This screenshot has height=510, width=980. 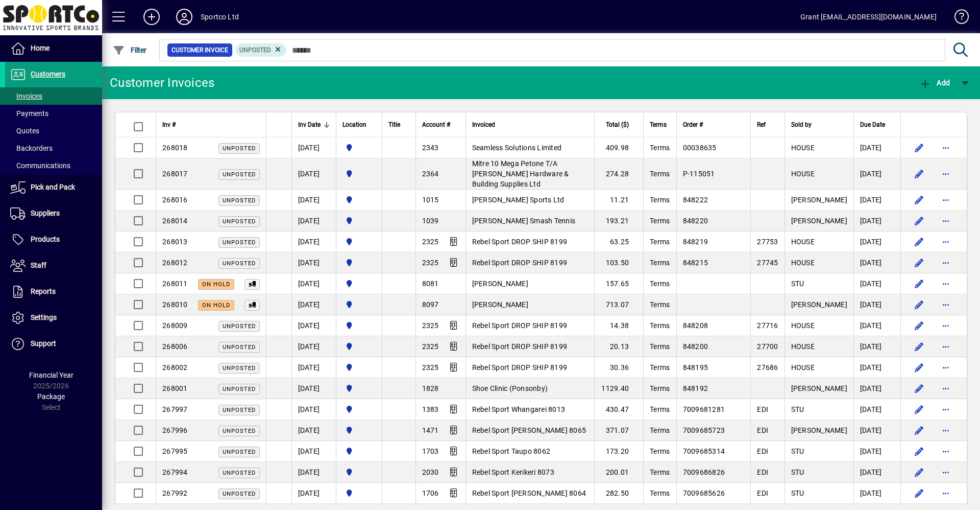 I want to click on span: 268013, so click(x=175, y=241).